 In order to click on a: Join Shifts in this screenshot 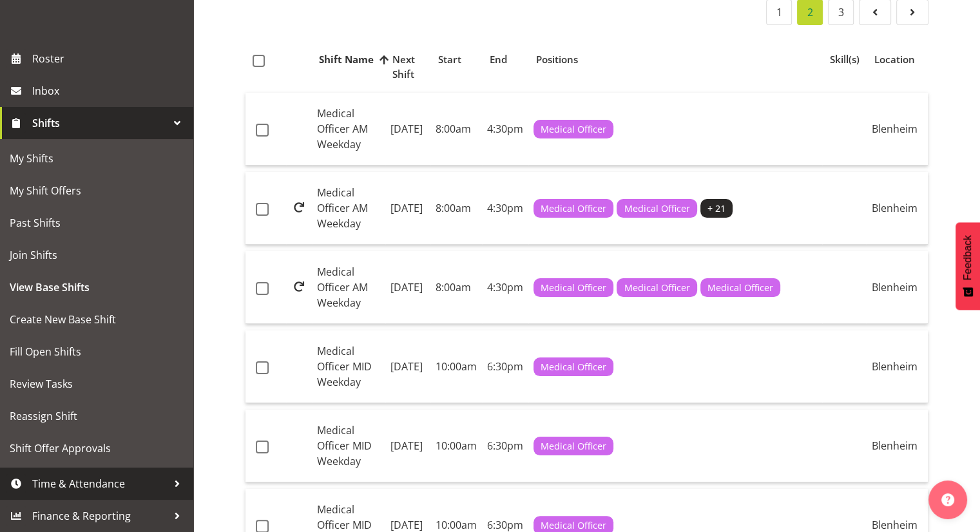, I will do `click(97, 255)`.